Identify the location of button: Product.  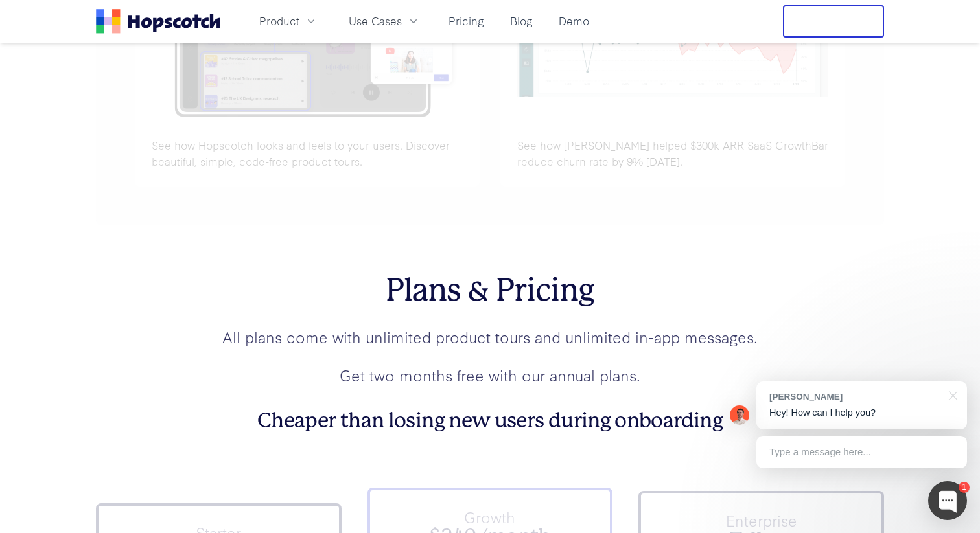
(288, 21).